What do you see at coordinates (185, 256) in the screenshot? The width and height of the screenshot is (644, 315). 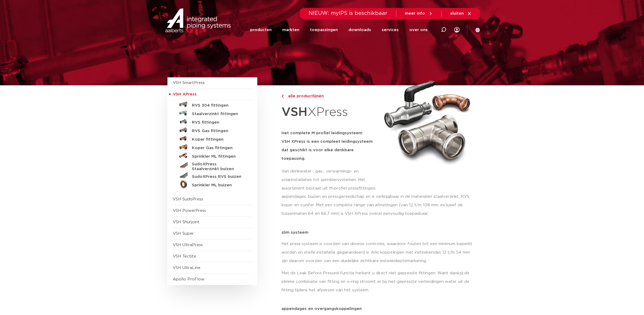 I see `a: VSH Tectite` at bounding box center [185, 256].